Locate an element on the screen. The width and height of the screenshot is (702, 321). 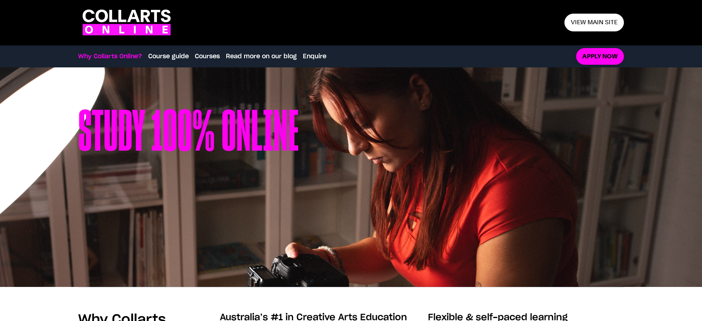
h1: Study 100% online is located at coordinates (188, 177).